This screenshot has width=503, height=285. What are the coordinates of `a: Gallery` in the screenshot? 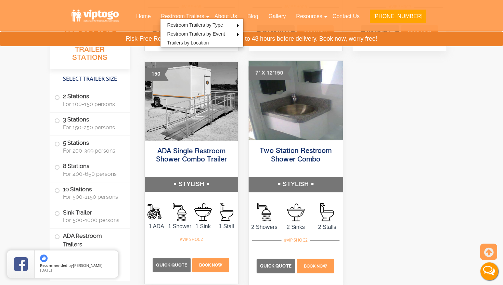 It's located at (277, 16).